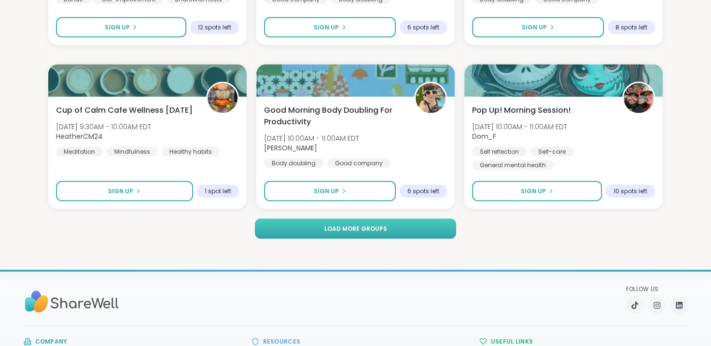 The height and width of the screenshot is (346, 711). I want to click on div: Body doubling, so click(293, 164).